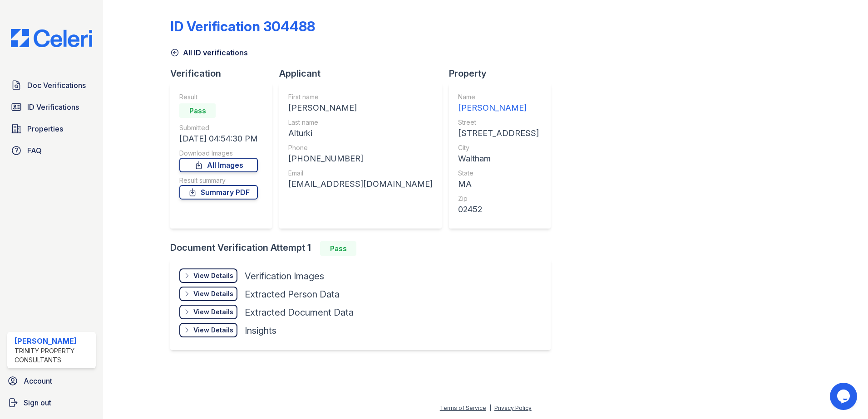 This screenshot has width=868, height=419. Describe the element at coordinates (218, 128) in the screenshot. I see `div: Submitted` at that location.